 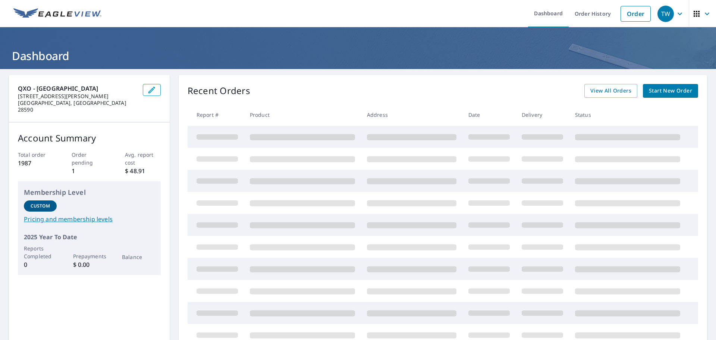 I want to click on th: Report #, so click(x=216, y=115).